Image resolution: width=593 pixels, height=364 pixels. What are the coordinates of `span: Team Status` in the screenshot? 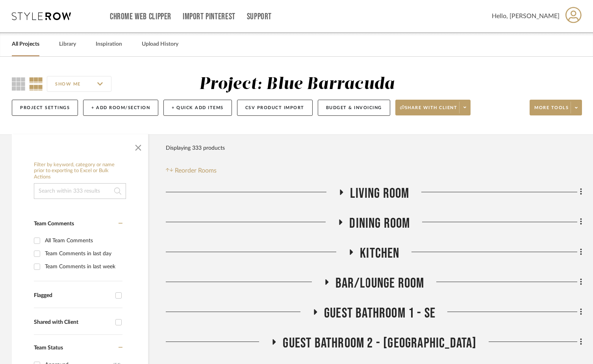 It's located at (48, 347).